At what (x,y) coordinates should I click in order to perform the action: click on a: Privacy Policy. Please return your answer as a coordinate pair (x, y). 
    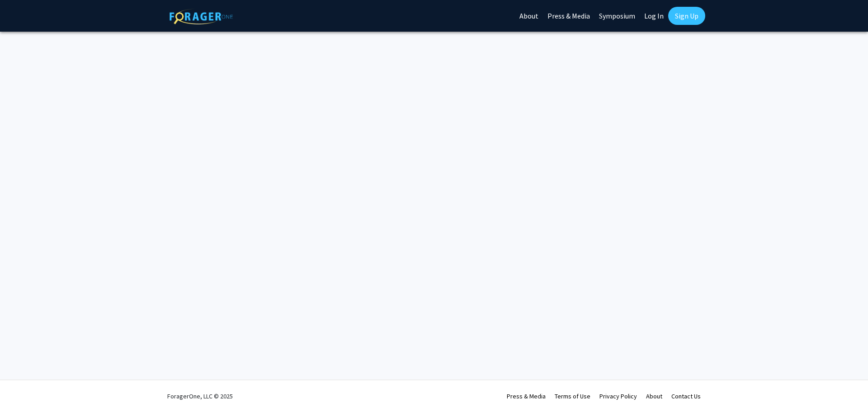
    Looking at the image, I should click on (618, 396).